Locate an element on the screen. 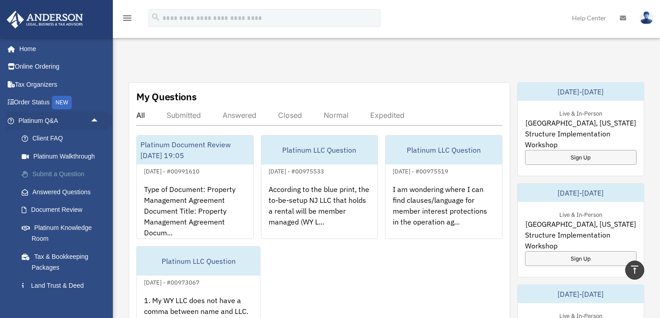  div: My Questions is located at coordinates (167, 97).